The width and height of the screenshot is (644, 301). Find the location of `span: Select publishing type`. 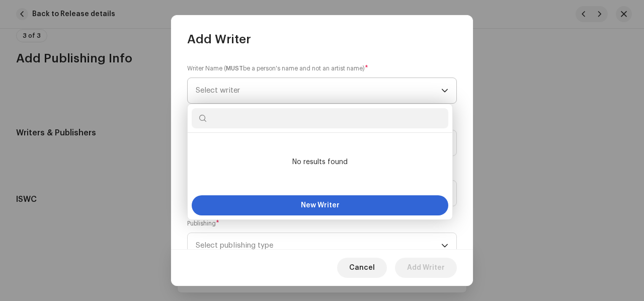

span: Select publishing type is located at coordinates (319, 246).